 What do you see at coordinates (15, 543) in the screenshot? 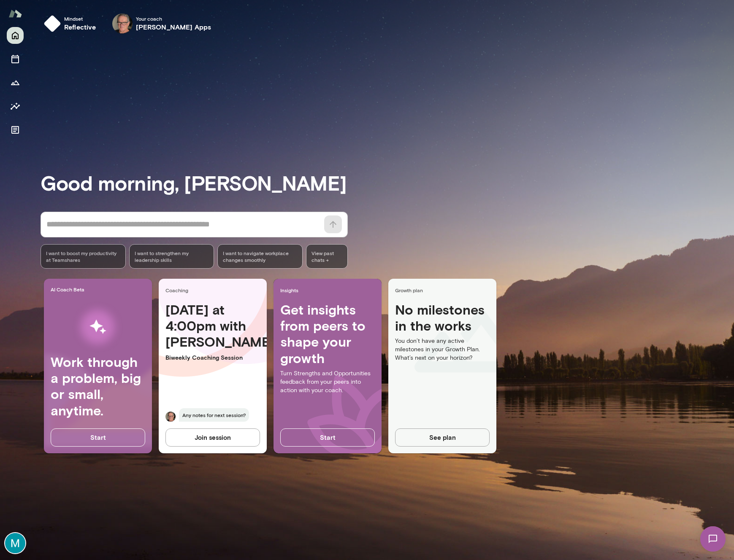
I see `img: Max Miller` at bounding box center [15, 543].